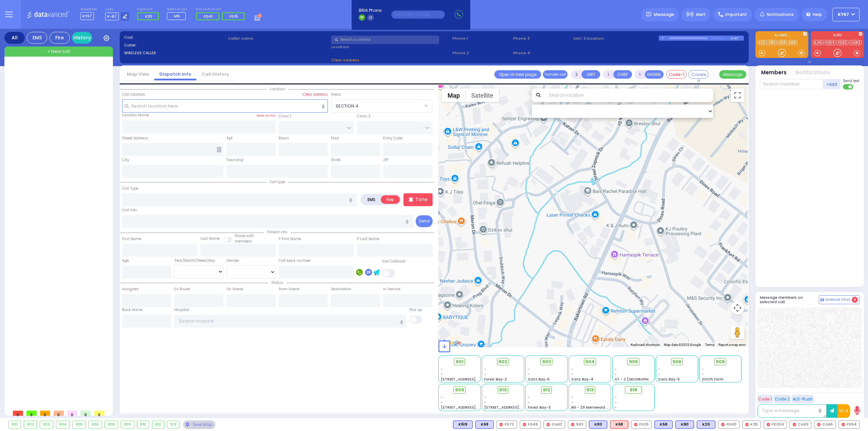 This screenshot has width=868, height=431. What do you see at coordinates (641, 425) in the screenshot?
I see `div: FD25` at bounding box center [641, 425].